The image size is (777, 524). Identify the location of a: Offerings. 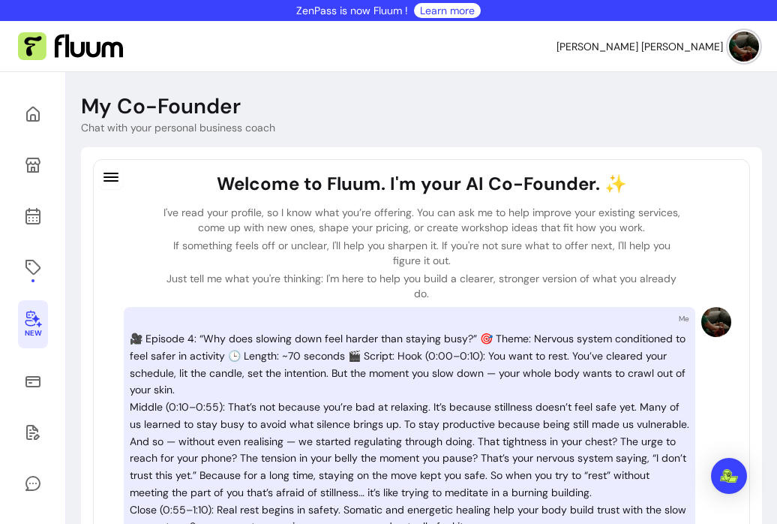
(33, 267).